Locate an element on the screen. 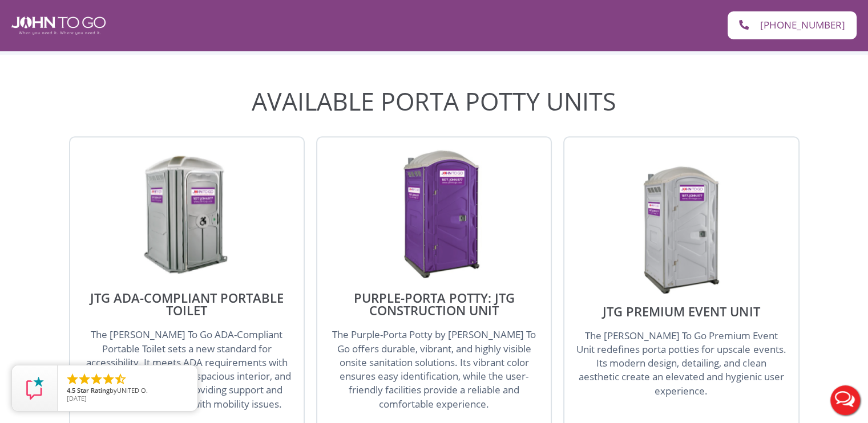  img: JTG Premium Event Unit is located at coordinates (681, 228).